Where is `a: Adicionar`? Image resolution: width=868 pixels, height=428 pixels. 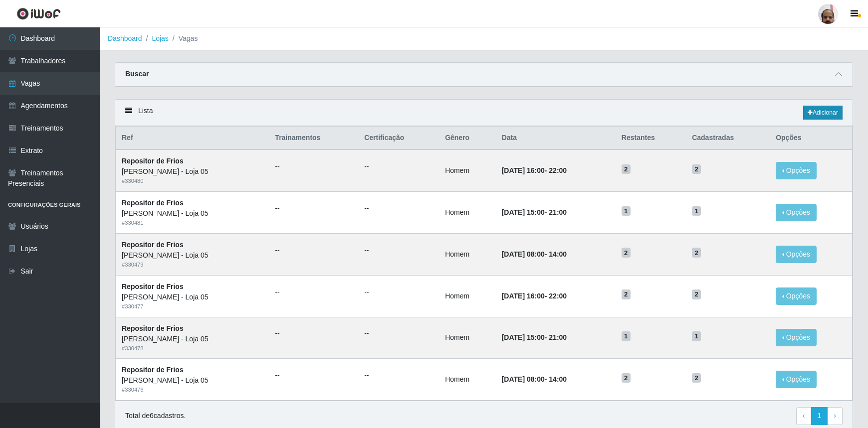
a: Adicionar is located at coordinates (823, 112).